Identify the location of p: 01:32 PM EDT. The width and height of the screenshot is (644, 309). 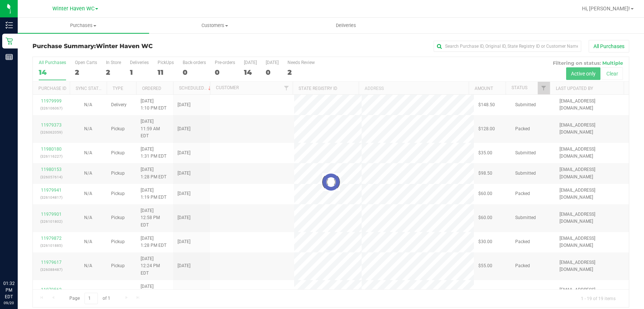
(9, 290).